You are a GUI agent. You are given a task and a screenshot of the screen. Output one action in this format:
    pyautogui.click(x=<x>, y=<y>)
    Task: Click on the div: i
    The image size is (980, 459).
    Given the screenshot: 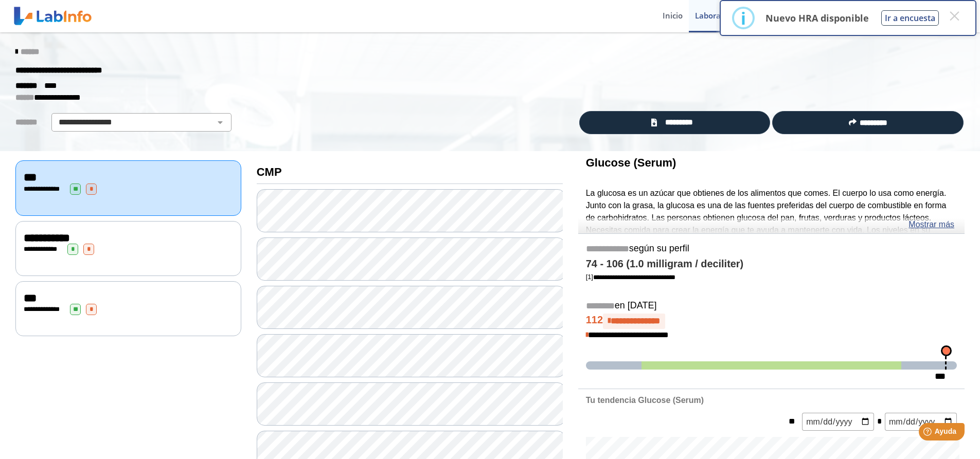 What is the action you would take?
    pyautogui.click(x=743, y=18)
    